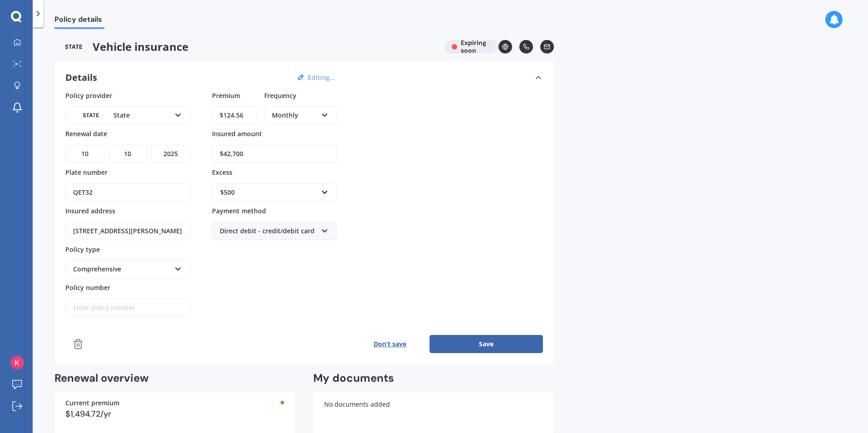 This screenshot has height=433, width=868. I want to click on span: Frequency, so click(280, 95).